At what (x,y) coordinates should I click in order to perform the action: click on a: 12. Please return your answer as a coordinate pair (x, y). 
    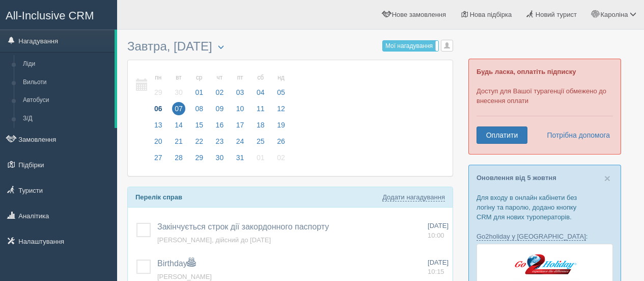
    Looking at the image, I should click on (279, 111).